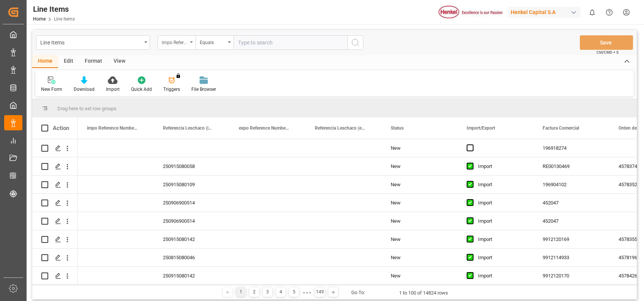 The height and width of the screenshot is (301, 644). I want to click on div: Go To:, so click(358, 293).